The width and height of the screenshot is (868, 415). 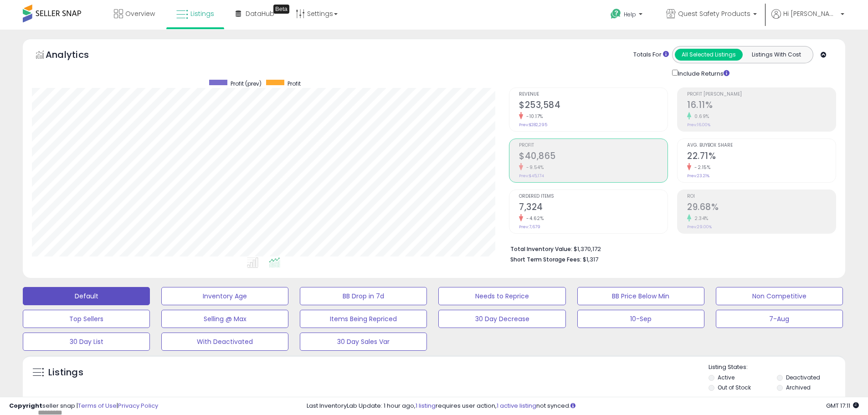 I want to click on div: Include Returns, so click(x=703, y=73).